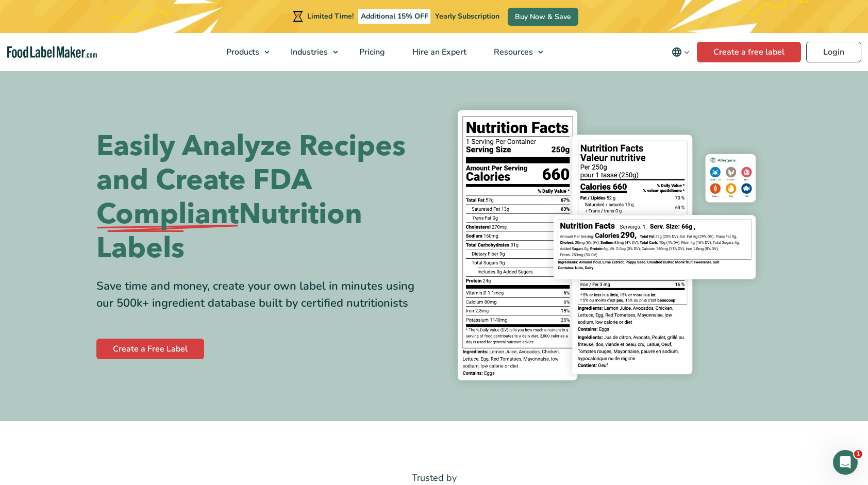  Describe the element at coordinates (241, 52) in the screenshot. I see `span: Products` at that location.